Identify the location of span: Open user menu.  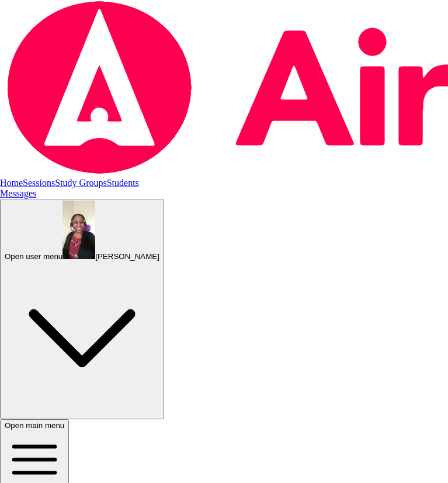
(33, 256).